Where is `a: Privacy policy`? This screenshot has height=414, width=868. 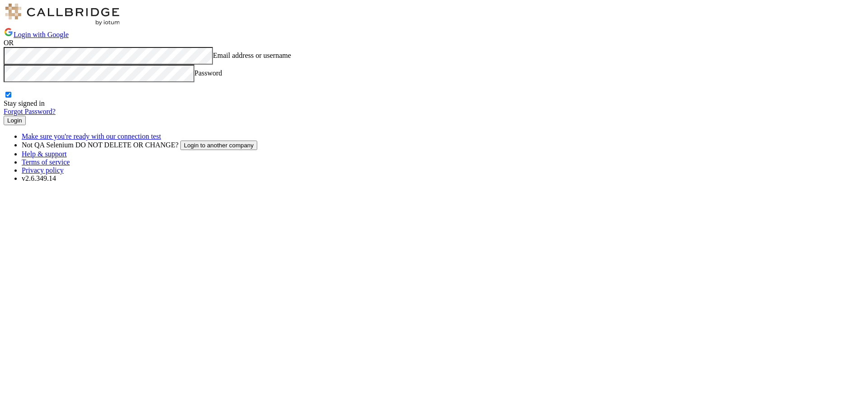
a: Privacy policy is located at coordinates (42, 170).